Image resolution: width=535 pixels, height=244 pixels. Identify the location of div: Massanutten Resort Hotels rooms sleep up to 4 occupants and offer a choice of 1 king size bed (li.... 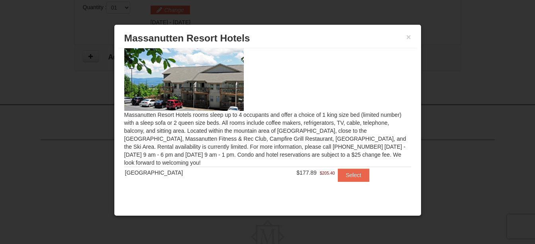
(268, 123).